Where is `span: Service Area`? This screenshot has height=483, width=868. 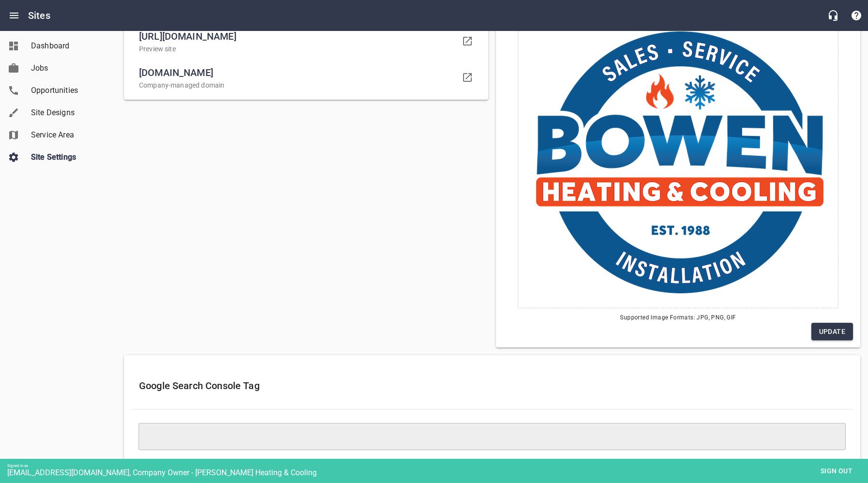 span: Service Area is located at coordinates (68, 135).